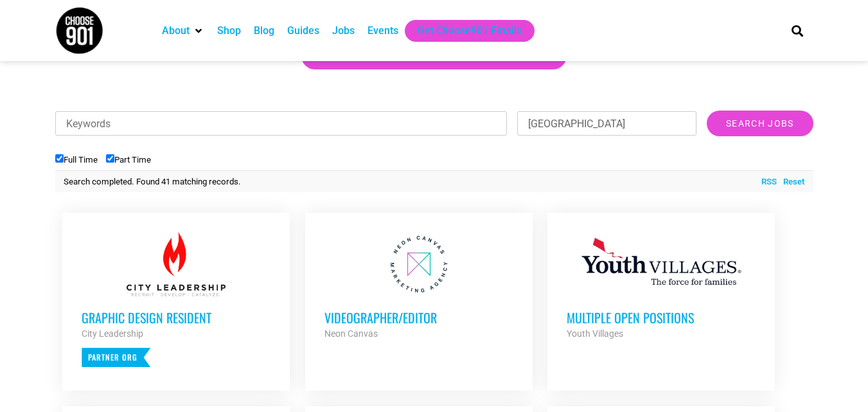 The width and height of the screenshot is (868, 412). I want to click on a: Events, so click(383, 31).